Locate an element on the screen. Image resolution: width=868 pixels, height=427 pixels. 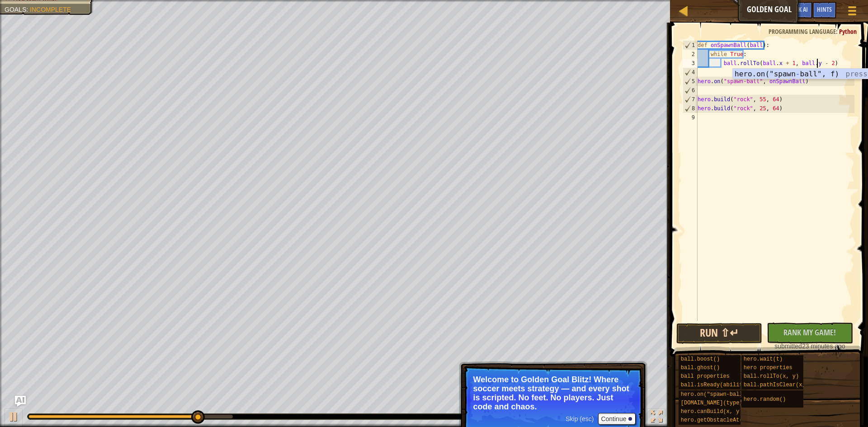
span: Ask AI is located at coordinates (800, 9).